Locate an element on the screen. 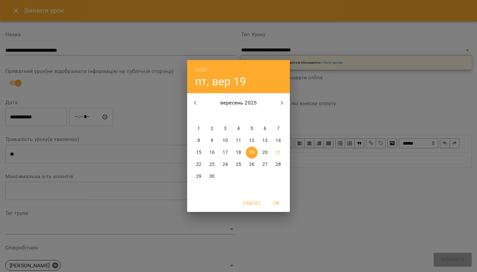  button: Cancel is located at coordinates (252, 203).